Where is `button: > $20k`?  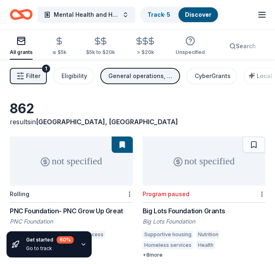
button: > $20k is located at coordinates (145, 46).